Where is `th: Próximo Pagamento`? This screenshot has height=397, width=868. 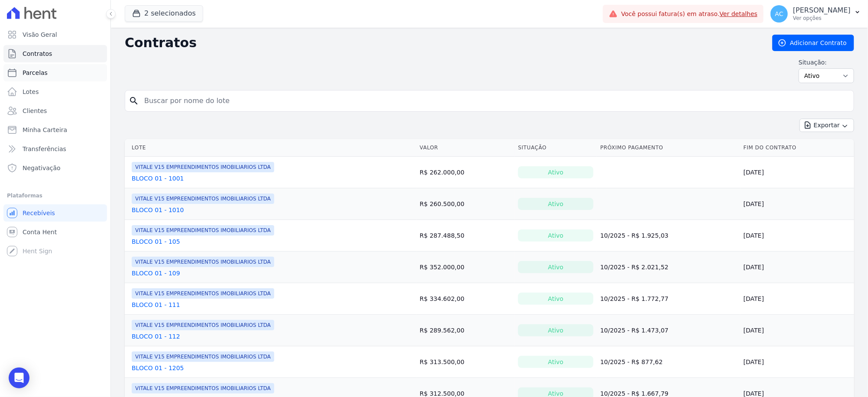 th: Próximo Pagamento is located at coordinates (668, 148).